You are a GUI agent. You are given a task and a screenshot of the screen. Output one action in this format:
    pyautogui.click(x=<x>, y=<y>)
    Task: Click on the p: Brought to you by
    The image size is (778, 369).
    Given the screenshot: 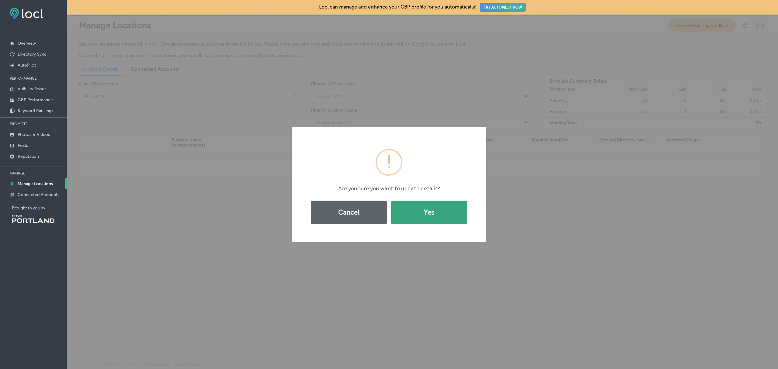 What is the action you would take?
    pyautogui.click(x=39, y=208)
    